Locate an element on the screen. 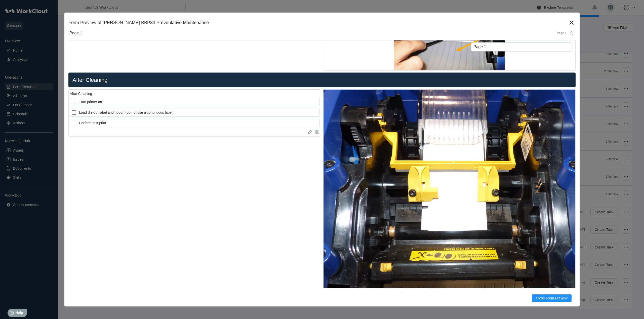  span: Close Form Preview is located at coordinates (552, 299).